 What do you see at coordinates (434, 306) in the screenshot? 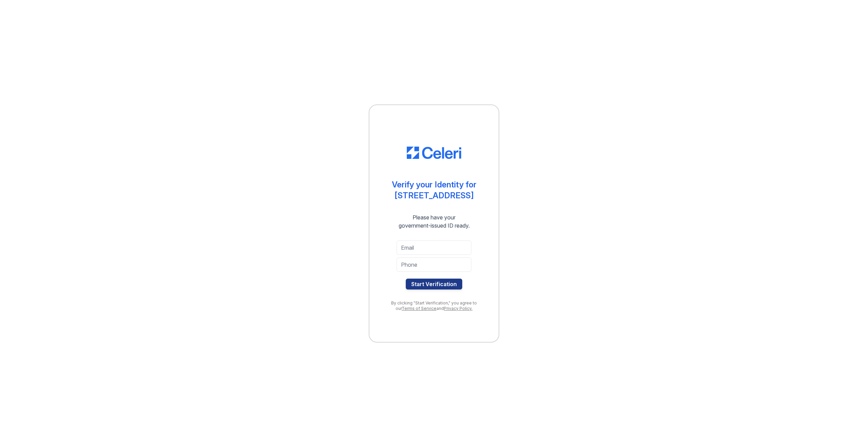
I see `div: By clicking "Start Verification," you agree to our and` at bounding box center [434, 306].